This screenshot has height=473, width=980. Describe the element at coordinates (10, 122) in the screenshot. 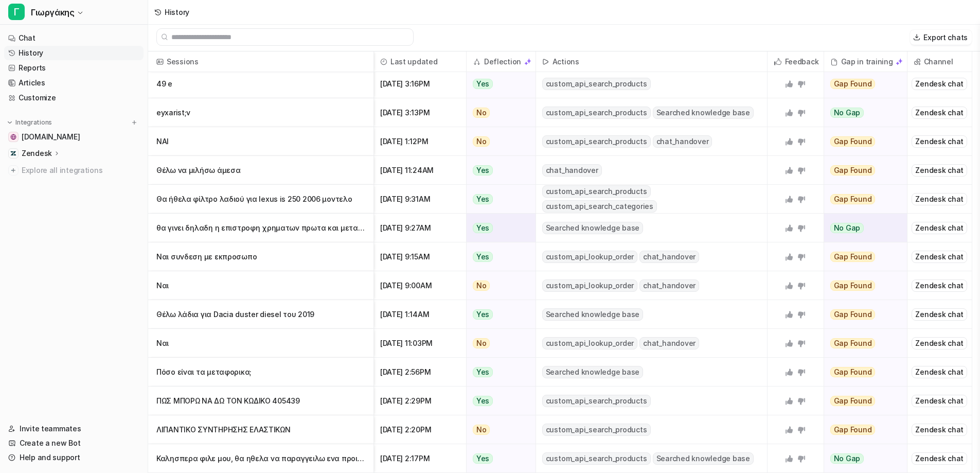

I see `img: expand menu` at that location.